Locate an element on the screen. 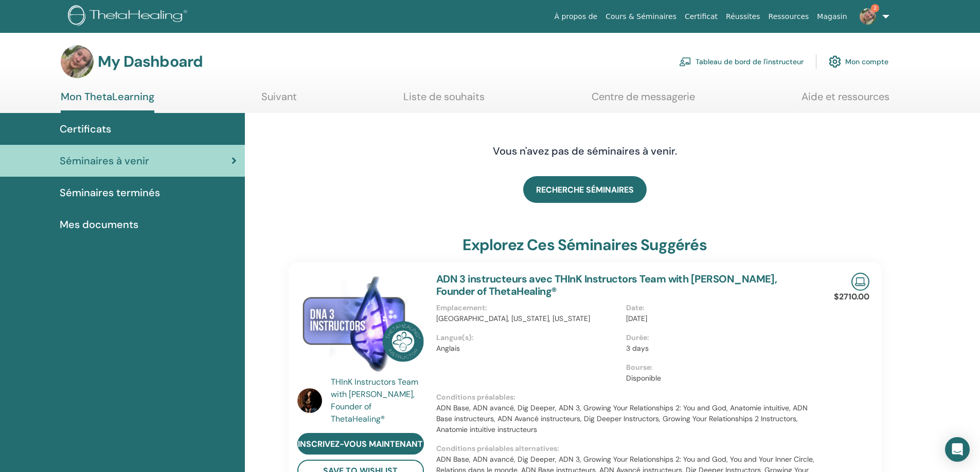 The image size is (980, 472). p: Disponible is located at coordinates (718, 378).